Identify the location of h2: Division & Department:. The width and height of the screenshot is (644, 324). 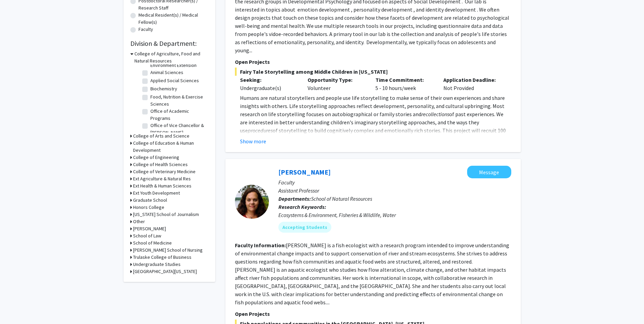
(169, 44).